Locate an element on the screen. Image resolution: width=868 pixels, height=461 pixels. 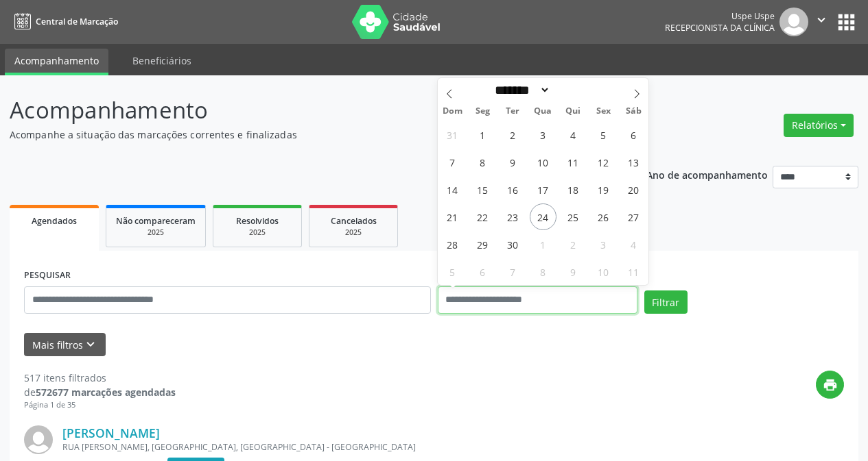
span: Setembro 1, 2025 is located at coordinates (482, 134).